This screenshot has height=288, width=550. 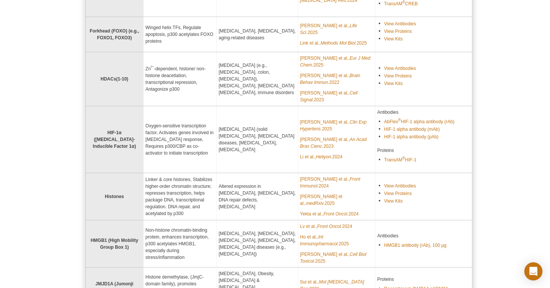 I want to click on td: Linker & core histones, Stabilizes higher-order chromatin structure; represses transcription, hel..., so click(x=180, y=196).